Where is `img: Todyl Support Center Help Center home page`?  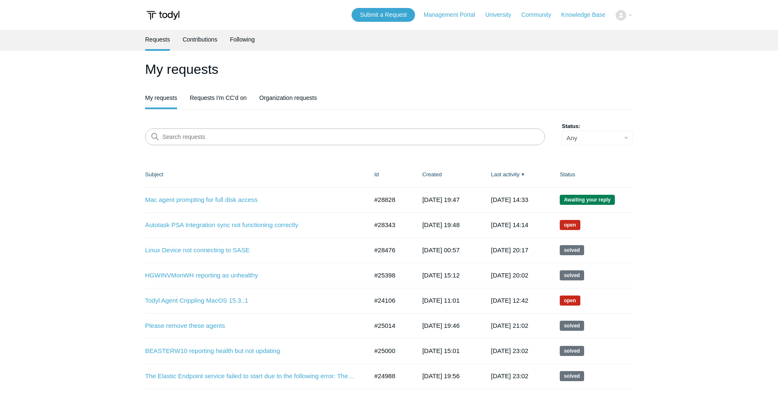
img: Todyl Support Center Help Center home page is located at coordinates (163, 15).